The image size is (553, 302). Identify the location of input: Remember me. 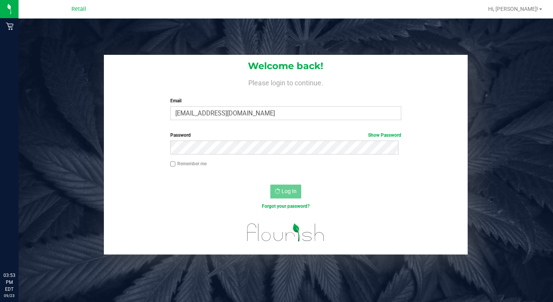
(173, 164).